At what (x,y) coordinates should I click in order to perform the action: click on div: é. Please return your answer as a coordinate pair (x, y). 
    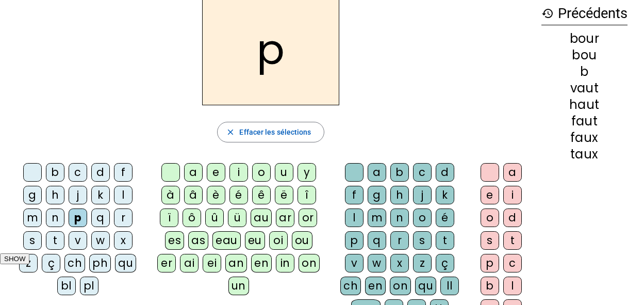
    Looking at the image, I should click on (239, 195).